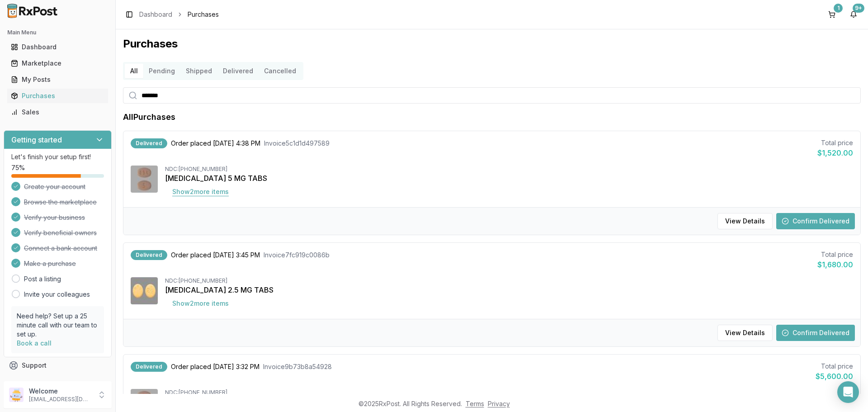 This screenshot has width=868, height=412. What do you see at coordinates (55, 187) in the screenshot?
I see `span: Create your account` at bounding box center [55, 187].